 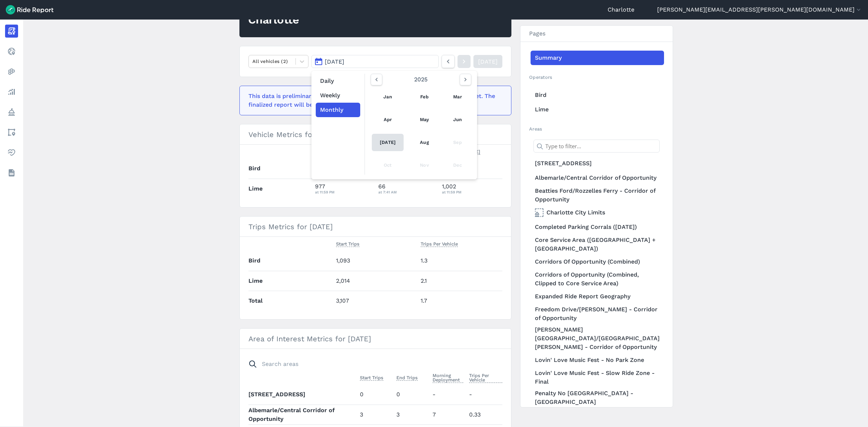 What do you see at coordinates (12, 152) in the screenshot?
I see `a: Health` at bounding box center [12, 152].